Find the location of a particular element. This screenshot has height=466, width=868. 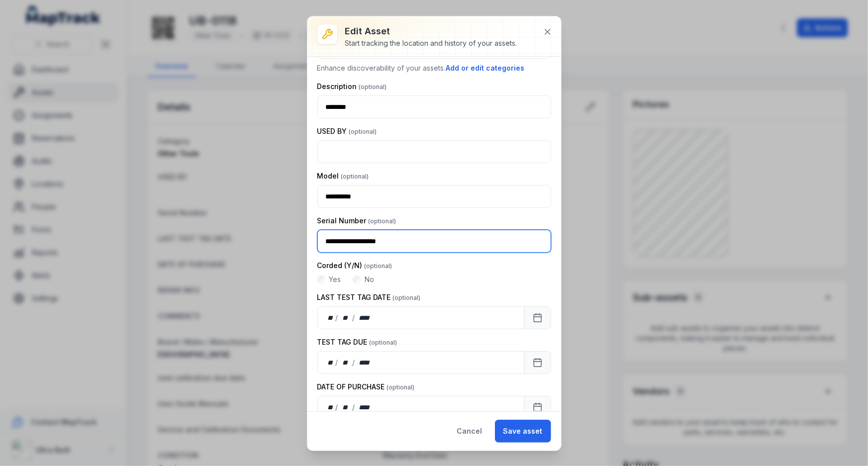

button: Add or edit categories is located at coordinates (485, 68).